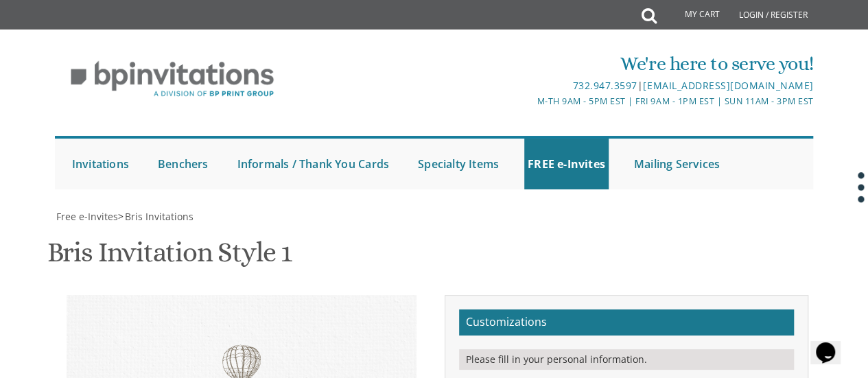  Describe the element at coordinates (169, 257) in the screenshot. I see `h1: Bris Invitation Style 1` at that location.